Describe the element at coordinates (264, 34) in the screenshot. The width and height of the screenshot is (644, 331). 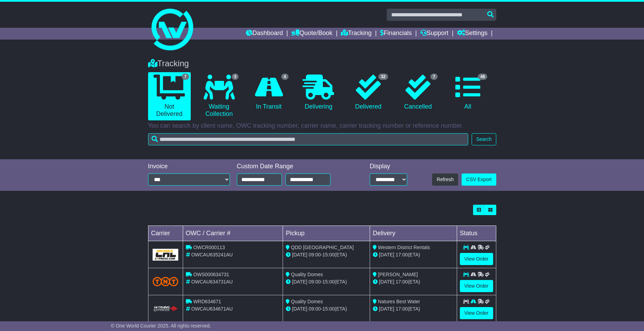
I see `a: Dashboard` at that location.